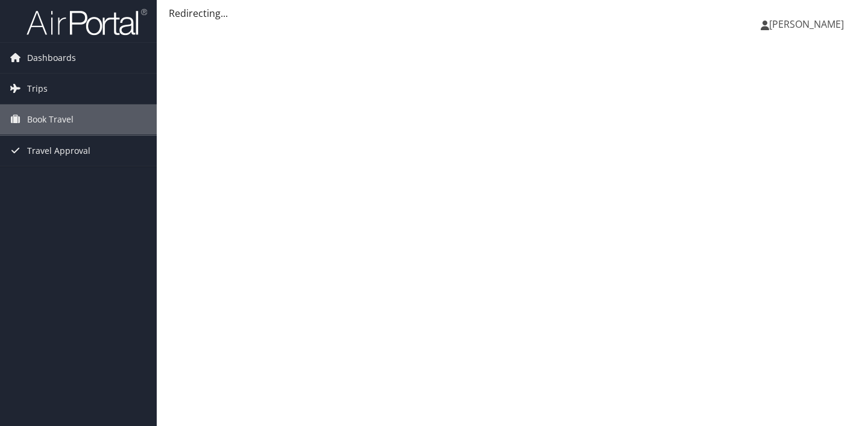  Describe the element at coordinates (87, 22) in the screenshot. I see `img: airportal-logo.png` at that location.